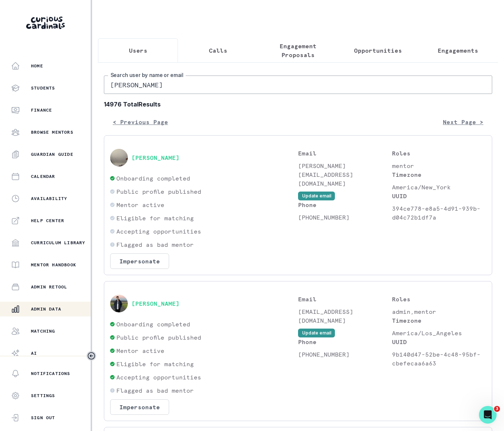  Describe the element at coordinates (34, 354) in the screenshot. I see `p: AI` at that location.